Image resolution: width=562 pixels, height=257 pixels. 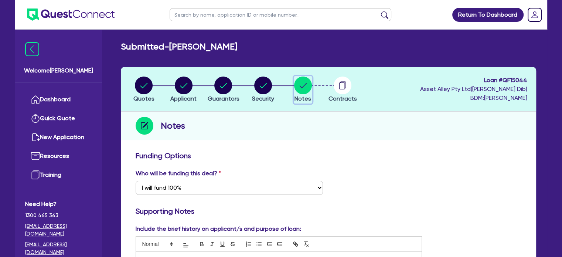 I want to click on label: Include the brief history on applicant/s and purpose of loan:, so click(x=218, y=229).